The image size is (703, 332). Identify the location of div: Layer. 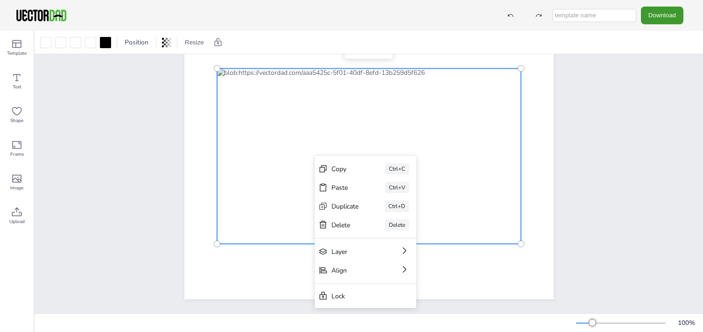
(353, 251).